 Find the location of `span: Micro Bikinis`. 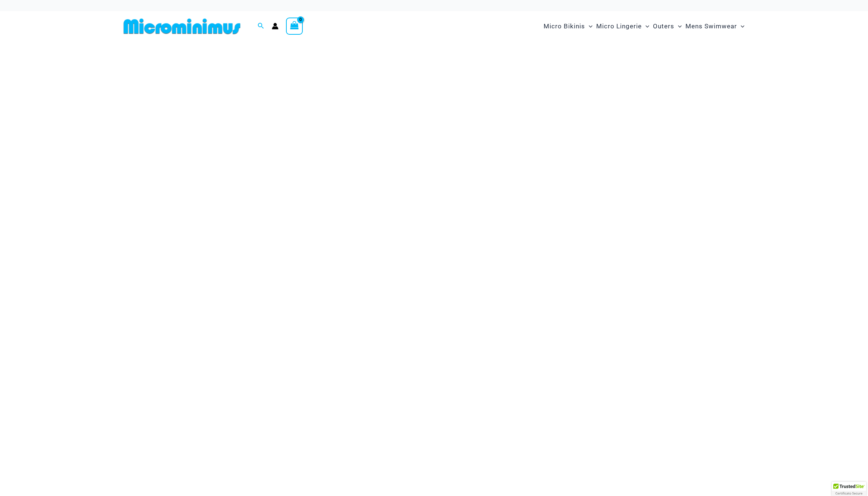

span: Micro Bikinis is located at coordinates (564, 26).